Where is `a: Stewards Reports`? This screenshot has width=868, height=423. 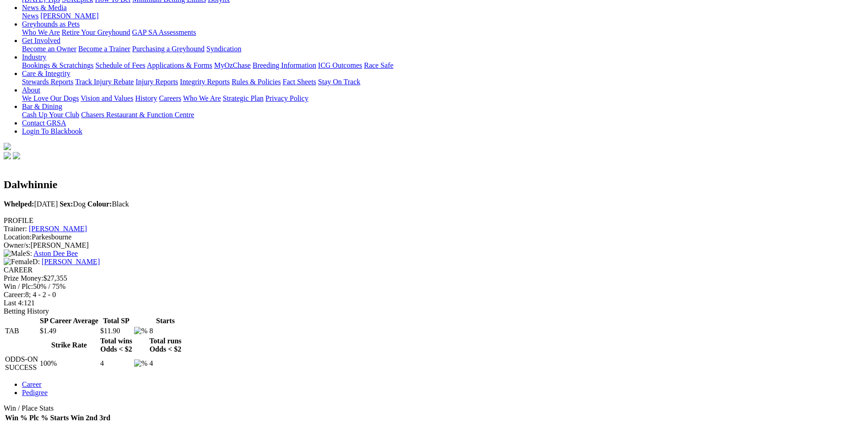 a: Stewards Reports is located at coordinates (48, 81).